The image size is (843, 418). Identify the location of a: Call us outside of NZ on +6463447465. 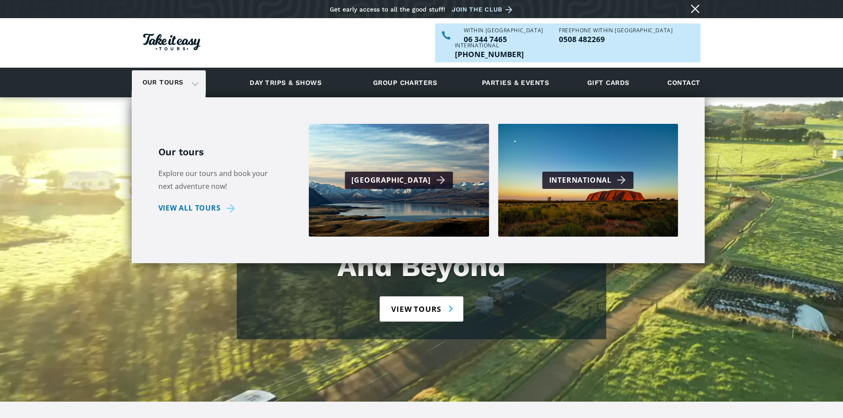
(489, 54).